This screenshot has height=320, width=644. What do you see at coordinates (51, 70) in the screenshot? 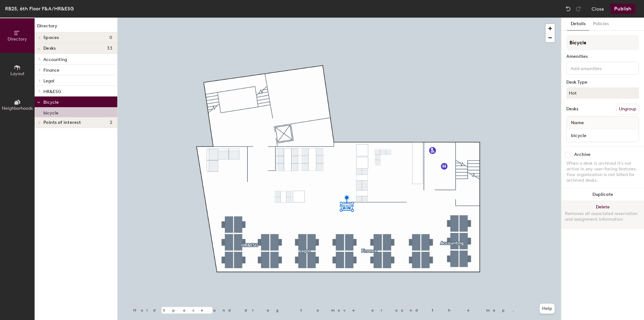
I see `span: Finance` at bounding box center [51, 70].